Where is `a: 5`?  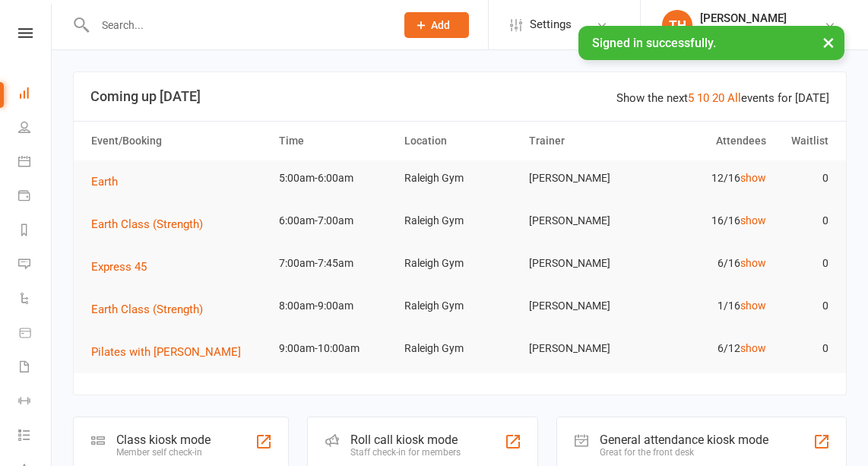
a: 5 is located at coordinates (691, 98).